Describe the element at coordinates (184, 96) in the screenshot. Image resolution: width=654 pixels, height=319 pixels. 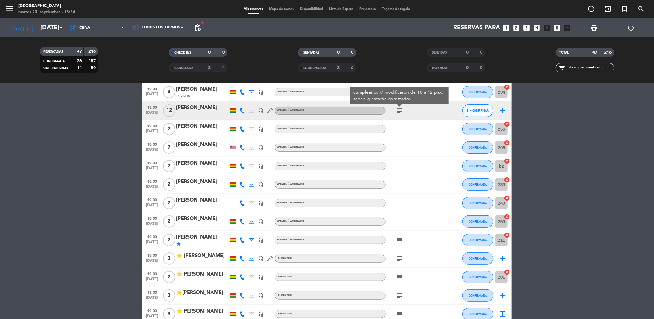
I see `span: 1 Visita` at that location.